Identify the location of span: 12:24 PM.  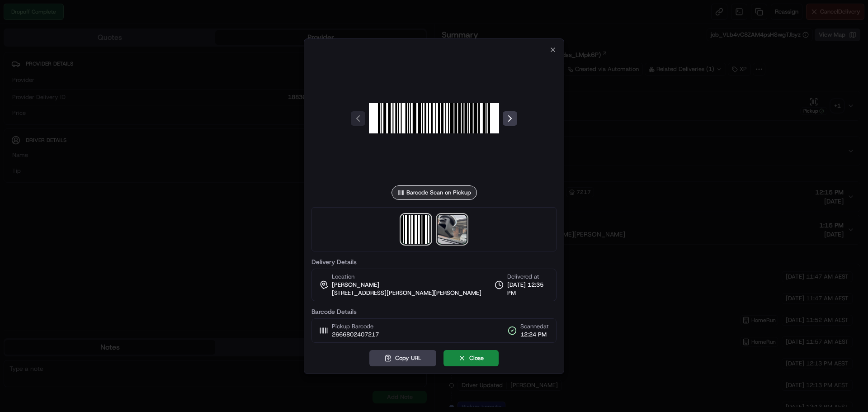
(534, 334).